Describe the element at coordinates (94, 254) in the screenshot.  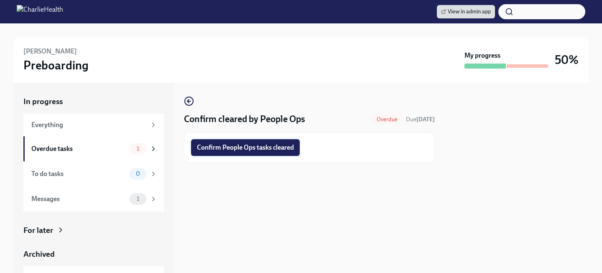
I see `div: Archived` at that location.